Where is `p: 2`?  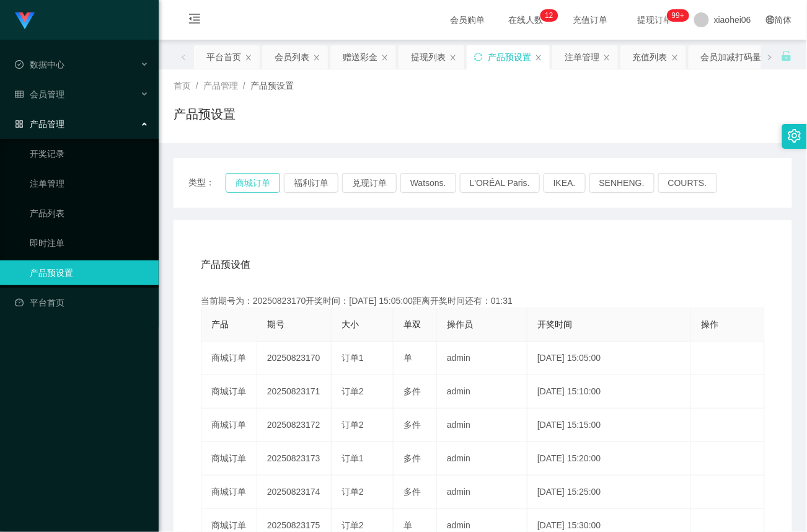 p: 2 is located at coordinates (551, 15).